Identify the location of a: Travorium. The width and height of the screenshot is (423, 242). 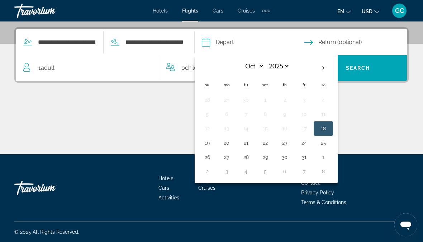
(50, 11).